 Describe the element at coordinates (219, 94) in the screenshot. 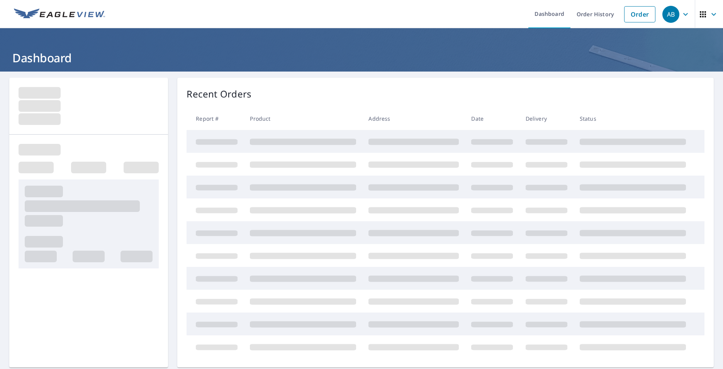

I see `p: Recent Orders` at that location.